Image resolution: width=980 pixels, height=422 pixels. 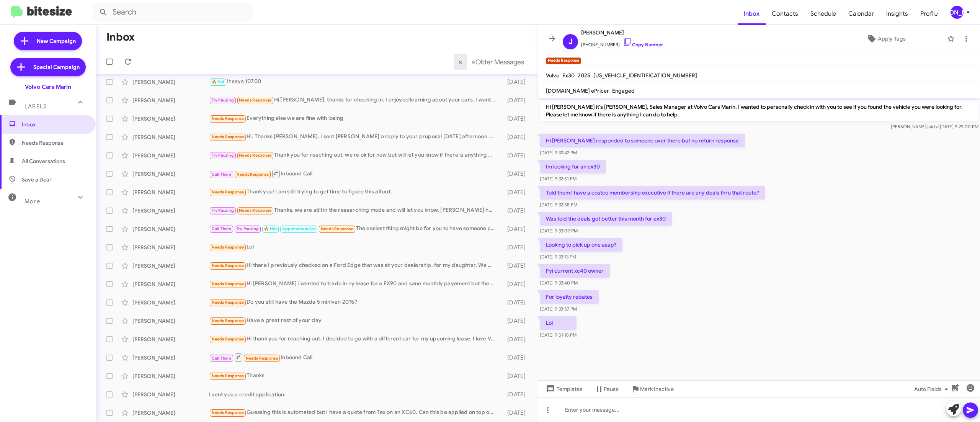 What do you see at coordinates (559, 323) in the screenshot?
I see `p: Lol` at bounding box center [559, 323].